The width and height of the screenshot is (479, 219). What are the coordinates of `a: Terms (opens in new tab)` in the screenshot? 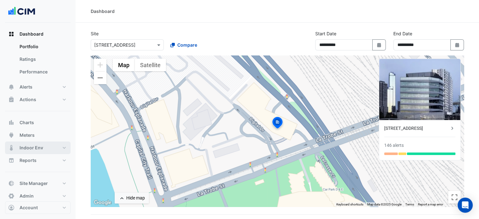 It's located at (410, 204).